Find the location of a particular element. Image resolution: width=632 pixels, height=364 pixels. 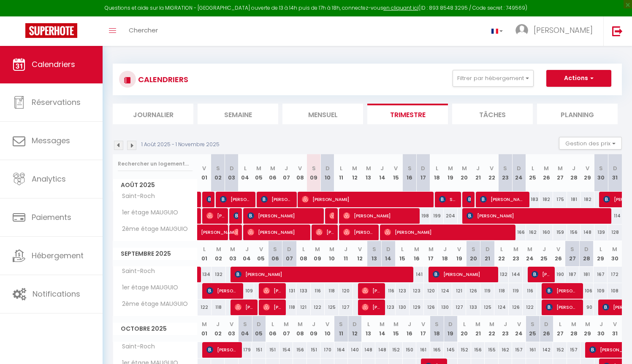

span: Paiements is located at coordinates (51, 217).